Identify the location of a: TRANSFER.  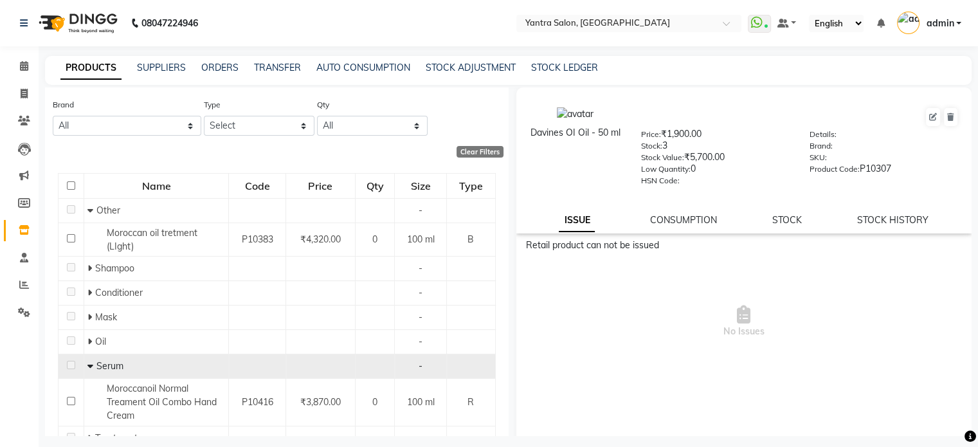
(277, 68).